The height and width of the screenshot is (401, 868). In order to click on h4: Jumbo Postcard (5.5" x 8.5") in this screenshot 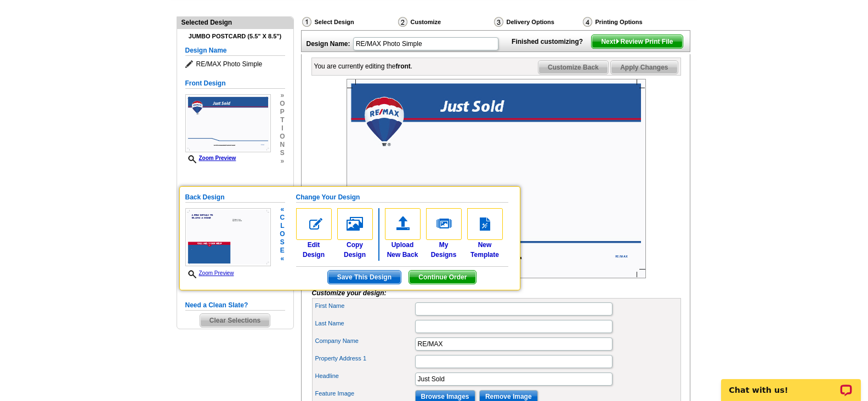, I will do `click(236, 36)`.